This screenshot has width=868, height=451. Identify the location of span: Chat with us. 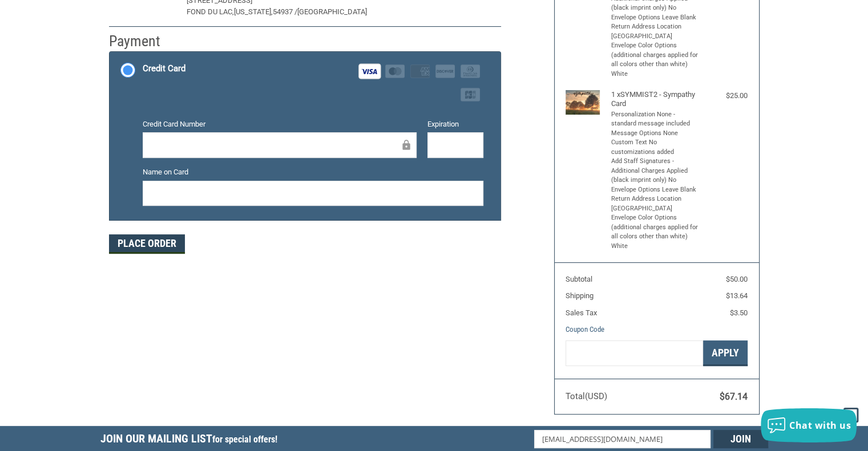
(820, 426).